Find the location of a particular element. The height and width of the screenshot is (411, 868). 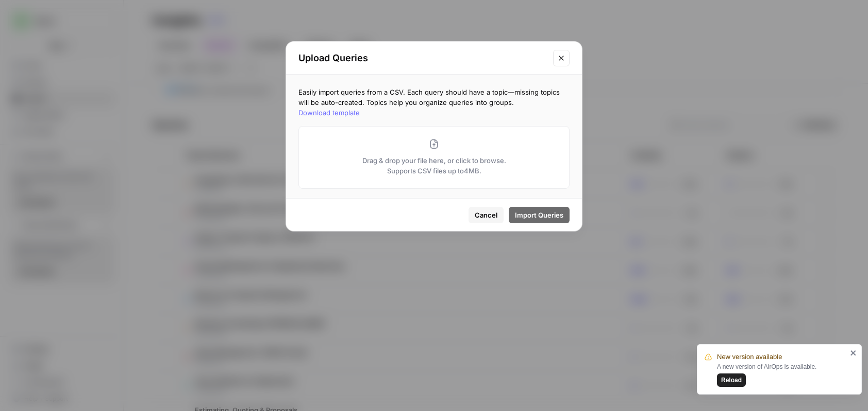

p: Drag & drop your file here, or click to browse. Supports CSV files up to 4 MB. is located at coordinates (434, 166).